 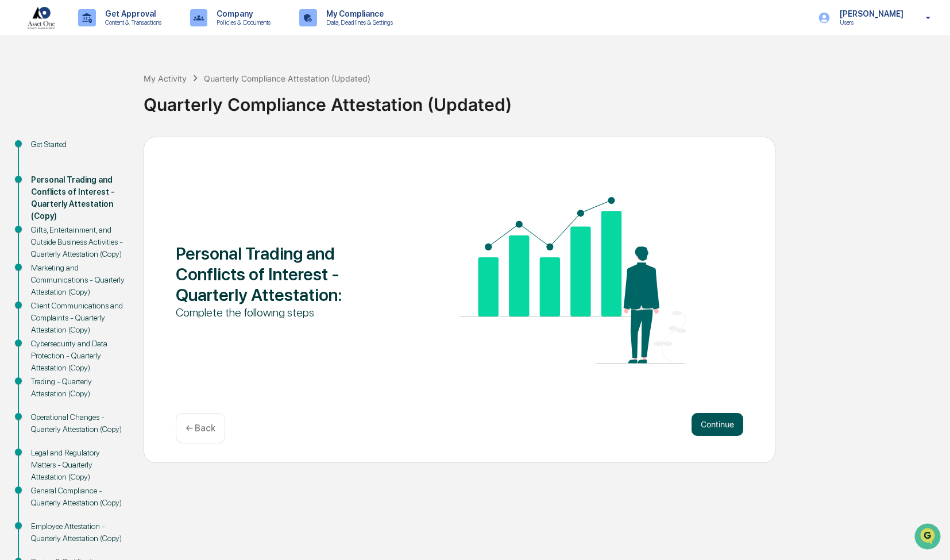 I want to click on button: Open customer support, so click(x=14, y=14).